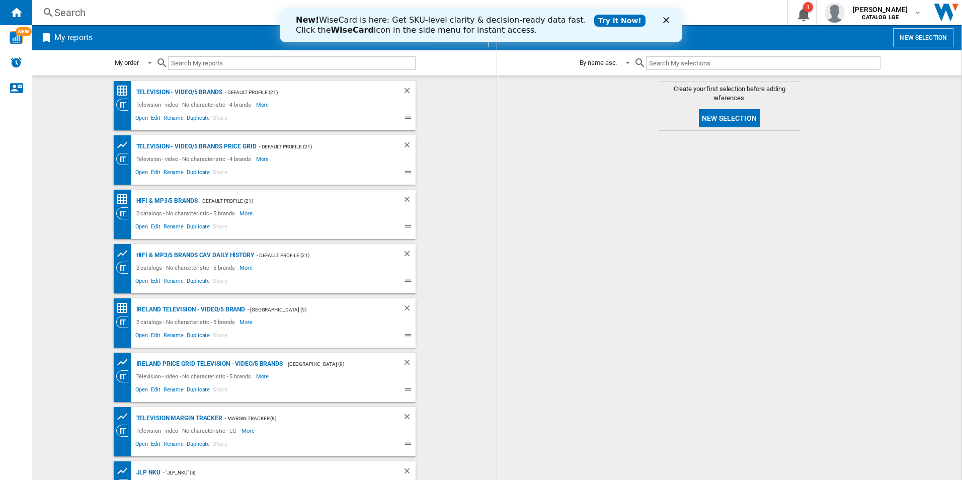  I want to click on div: IRELAND Price grid Television - video/5 brands, so click(208, 364).